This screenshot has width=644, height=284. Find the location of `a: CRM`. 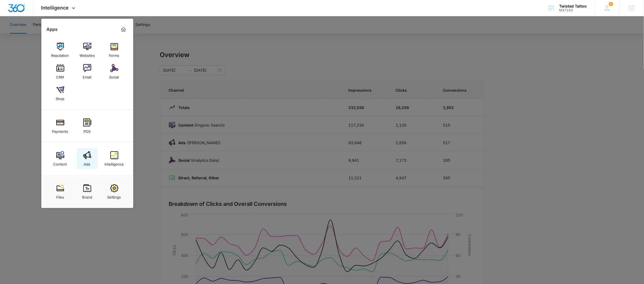

a: CRM is located at coordinates (60, 72).